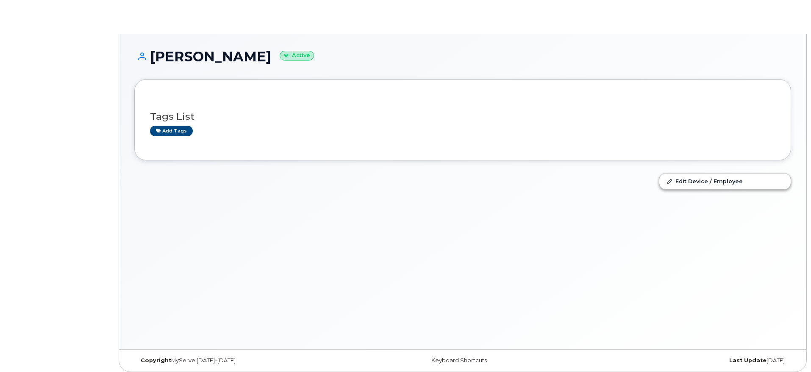  Describe the element at coordinates (459, 361) in the screenshot. I see `a: Keyboard Shortcuts` at that location.